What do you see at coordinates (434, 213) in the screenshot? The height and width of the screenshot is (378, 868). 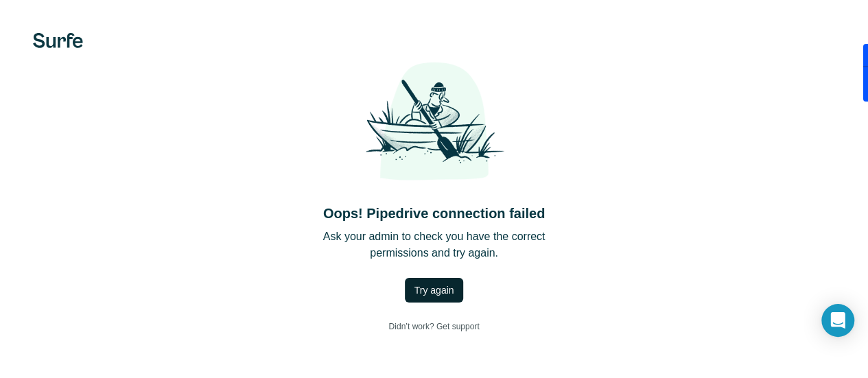 I see `h4: Oops! Pipedrive connection failed` at bounding box center [434, 213].